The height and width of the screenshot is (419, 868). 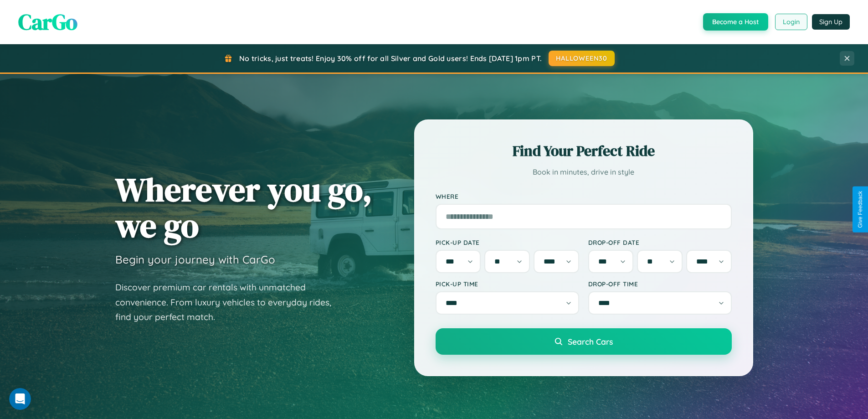 I want to click on span: CarGo, so click(x=47, y=21).